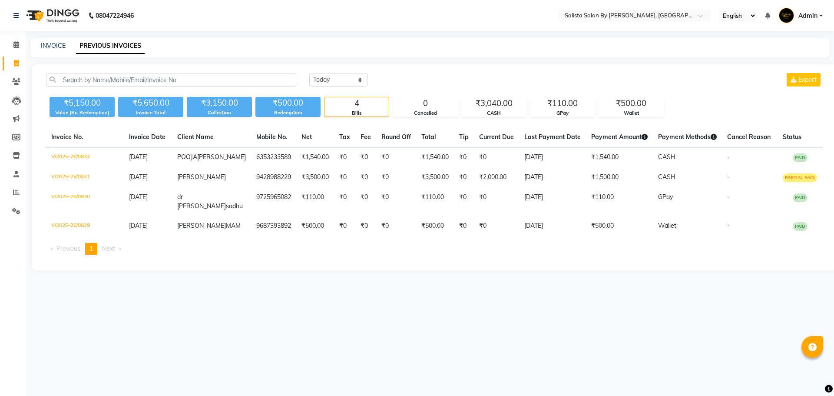 The width and height of the screenshot is (834, 396). Describe the element at coordinates (85, 177) in the screenshot. I see `td: V/2025-26/0831` at that location.